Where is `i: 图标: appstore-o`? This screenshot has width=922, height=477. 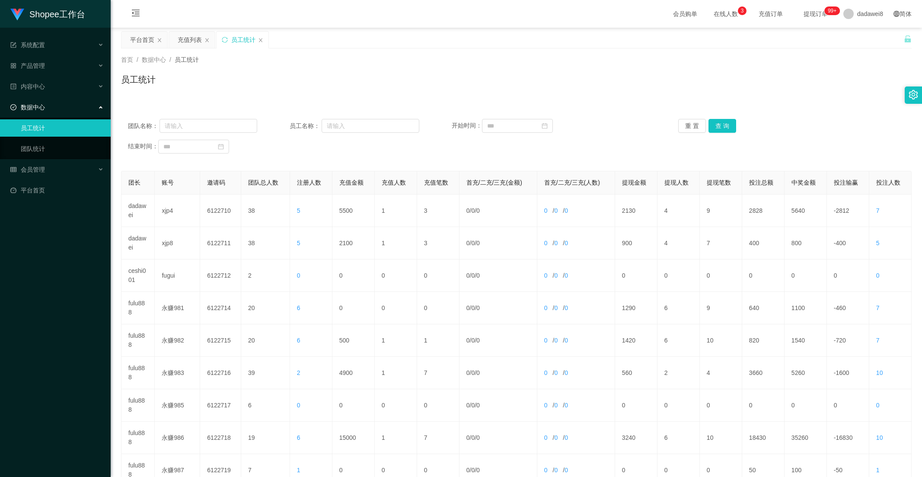
i: 图标: appstore-o is located at coordinates (13, 66).